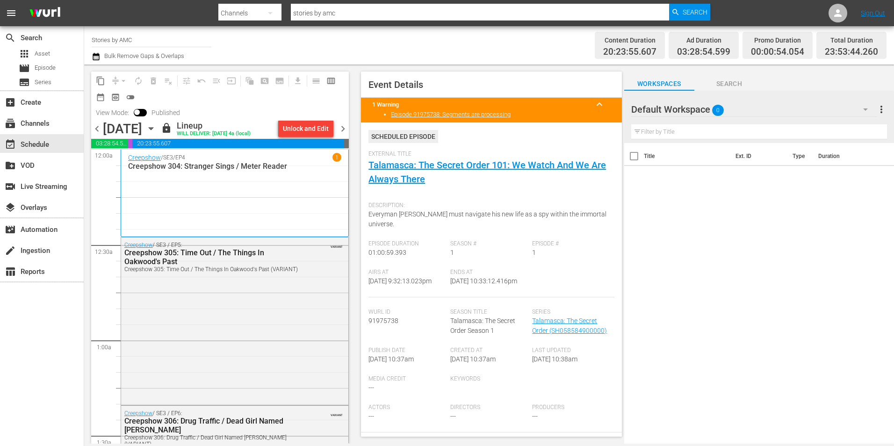 The width and height of the screenshot is (894, 446). I want to click on div: Total Duration, so click(851, 40).